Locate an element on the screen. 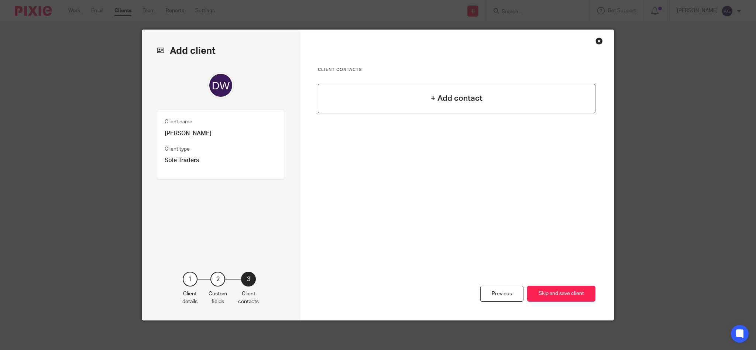  h2: Add client is located at coordinates (220, 51).